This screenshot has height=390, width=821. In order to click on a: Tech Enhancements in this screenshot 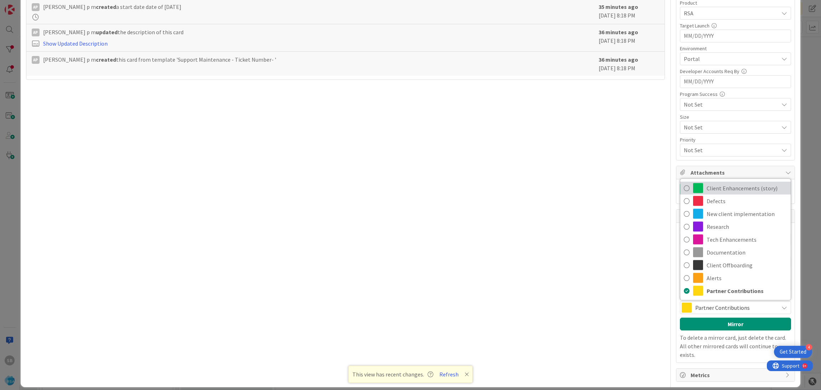, I will do `click(735, 239)`.